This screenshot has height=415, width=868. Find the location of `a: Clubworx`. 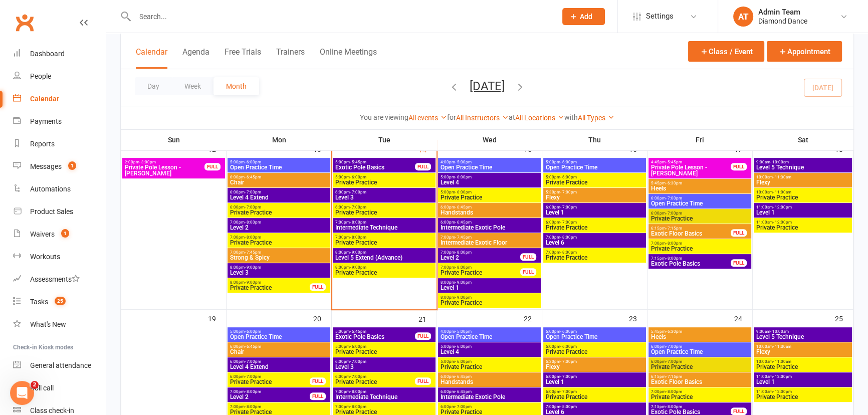

a: Clubworx is located at coordinates (25, 22).